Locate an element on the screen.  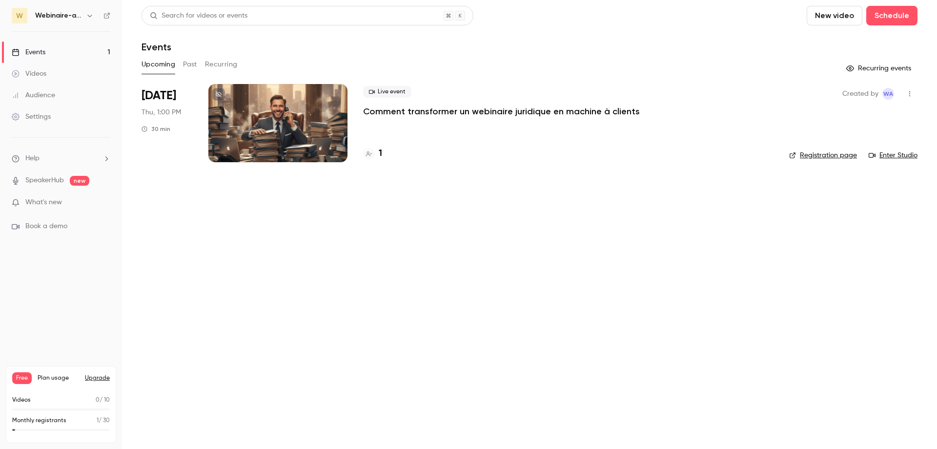
div: Videos is located at coordinates (29, 74).